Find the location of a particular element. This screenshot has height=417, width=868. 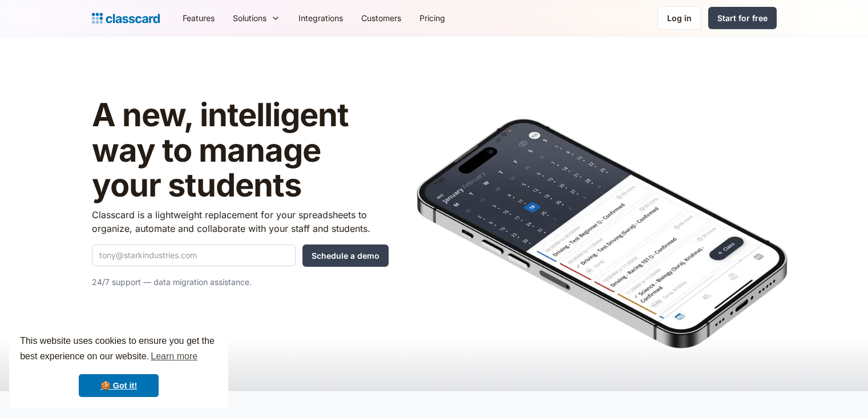

span: This website uses cookies to ensure you get the best experience on our website. is located at coordinates (118, 350).